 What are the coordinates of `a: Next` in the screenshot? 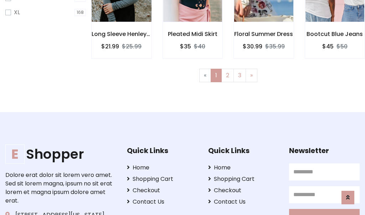 It's located at (251, 75).